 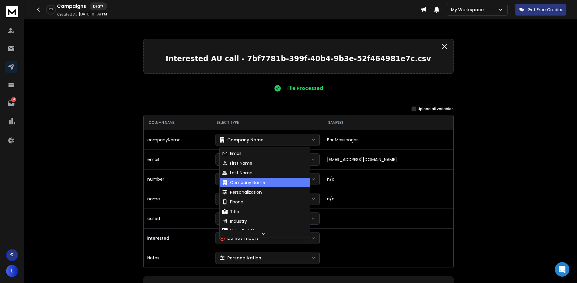 I want to click on th: COLUMN NAME, so click(x=178, y=123).